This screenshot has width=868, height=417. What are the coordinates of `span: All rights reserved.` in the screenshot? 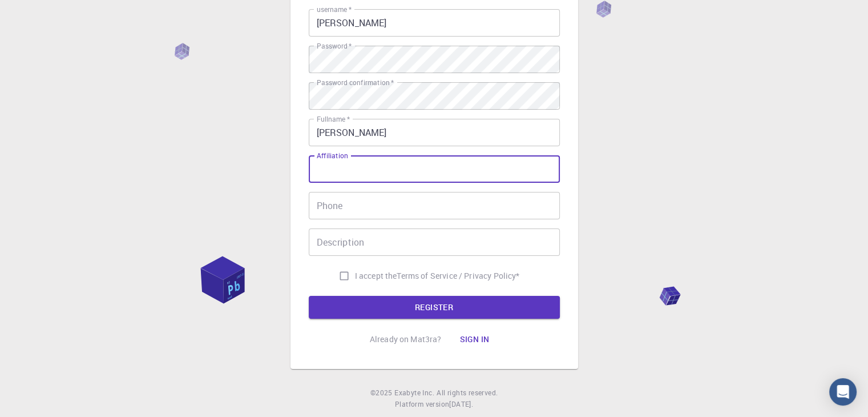 It's located at (467, 393).